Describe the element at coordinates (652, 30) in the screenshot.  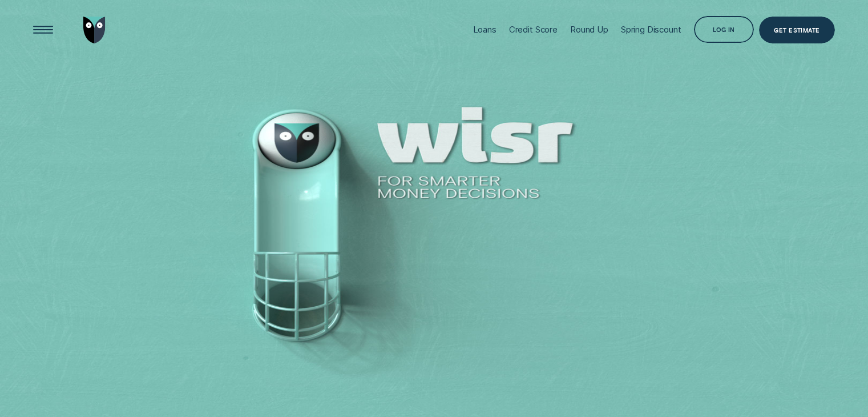
I see `div: Spring Discount` at that location.